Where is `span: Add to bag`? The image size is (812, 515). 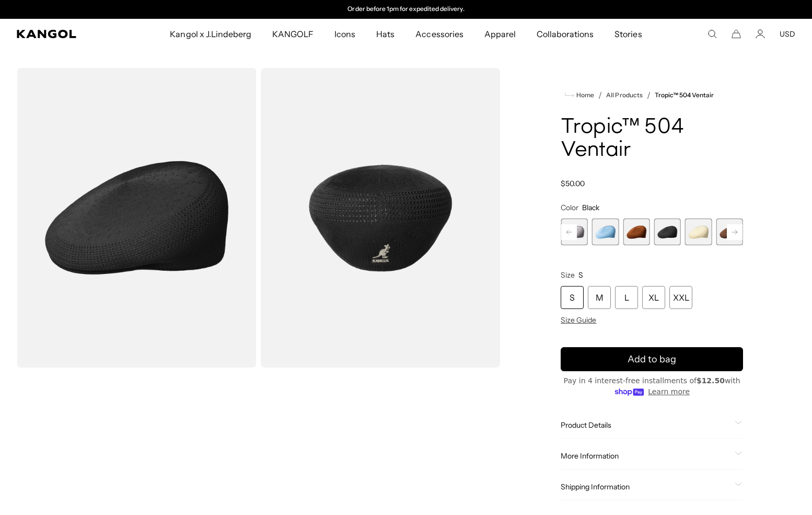 span: Add to bag is located at coordinates (652, 359).